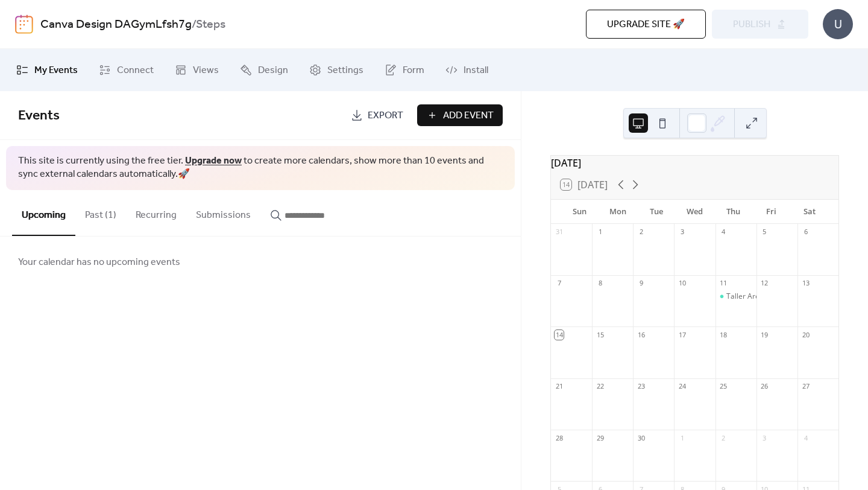 This screenshot has height=490, width=868. Describe the element at coordinates (385, 116) in the screenshot. I see `span: Export` at that location.